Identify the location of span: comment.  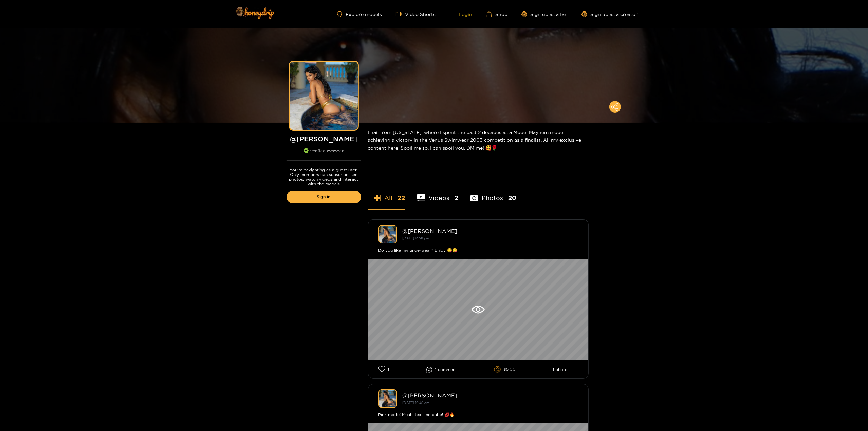
(448, 370).